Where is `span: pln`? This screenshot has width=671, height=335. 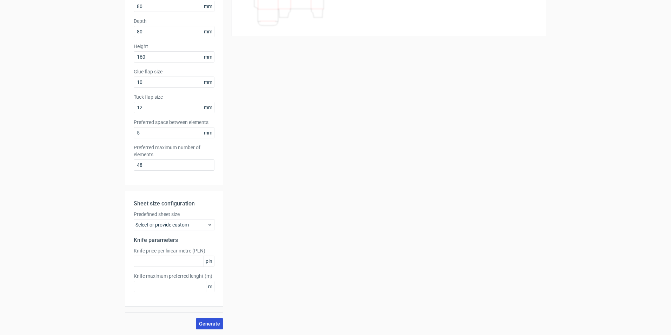
span: pln is located at coordinates (209, 261).